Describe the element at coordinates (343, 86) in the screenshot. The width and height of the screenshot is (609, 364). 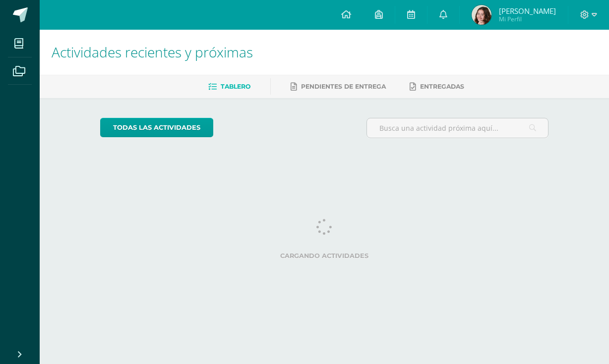
I see `span: Pendientes de entrega` at that location.